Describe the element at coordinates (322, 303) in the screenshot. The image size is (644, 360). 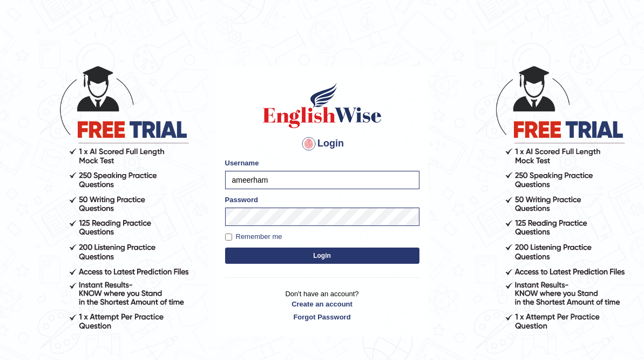
I see `a: Create an account` at that location.